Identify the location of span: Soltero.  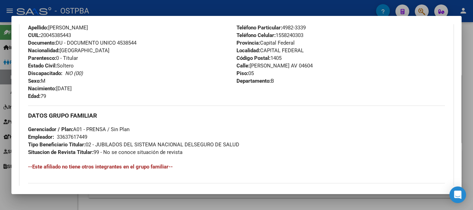
(51, 66).